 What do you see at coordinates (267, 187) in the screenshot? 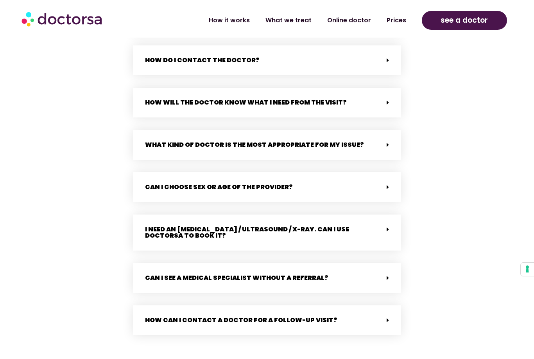
I see `div: Can I choose sex or age of the provider?` at bounding box center [267, 187].